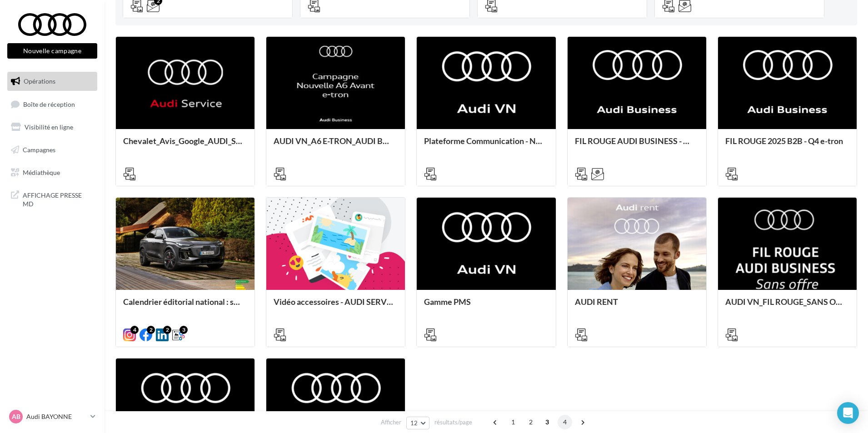 The height and width of the screenshot is (433, 868). Describe the element at coordinates (531, 422) in the screenshot. I see `span: 2` at that location.